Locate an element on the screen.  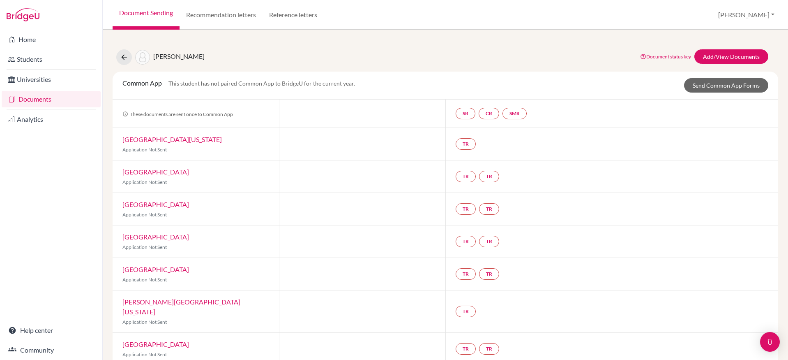
a: SMR is located at coordinates (514, 113).